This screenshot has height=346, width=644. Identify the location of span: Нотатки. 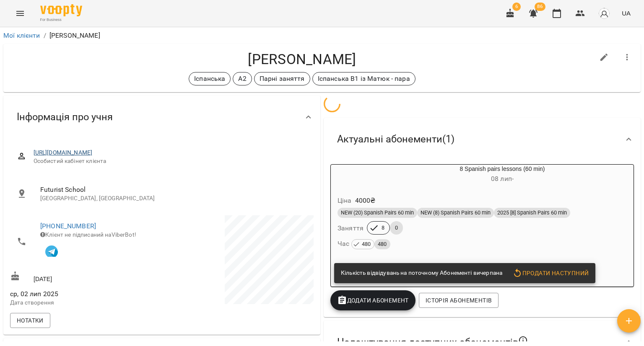
(30, 320).